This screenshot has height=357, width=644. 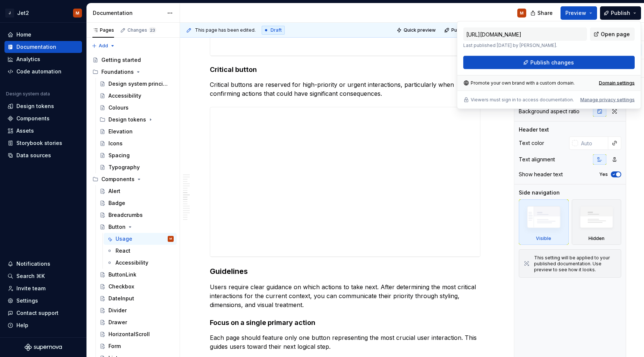 What do you see at coordinates (31, 276) in the screenshot?
I see `div: Search ⌘K` at bounding box center [31, 276].